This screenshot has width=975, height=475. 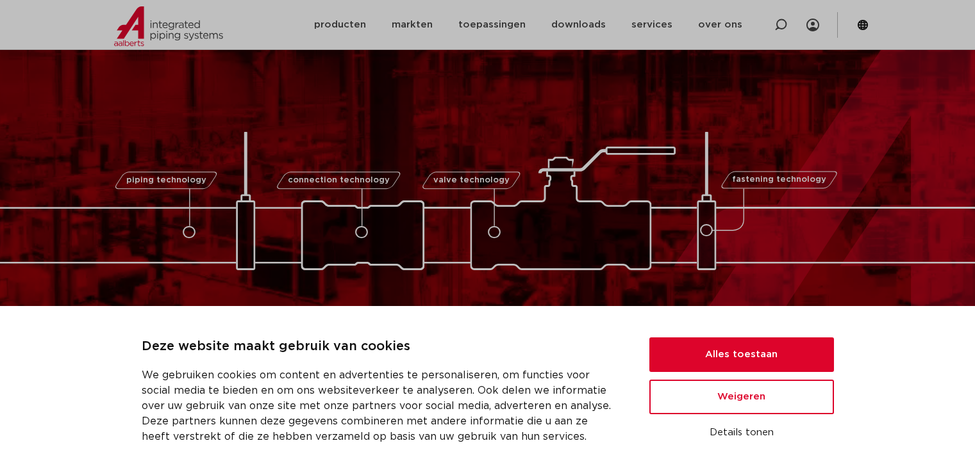 I want to click on button: Weigeren, so click(x=741, y=397).